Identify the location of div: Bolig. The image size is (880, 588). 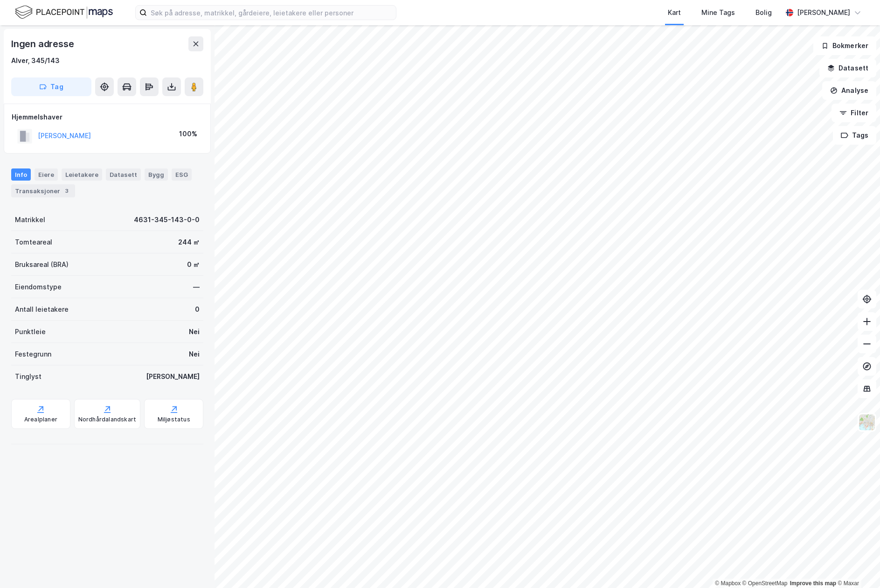
(763, 13).